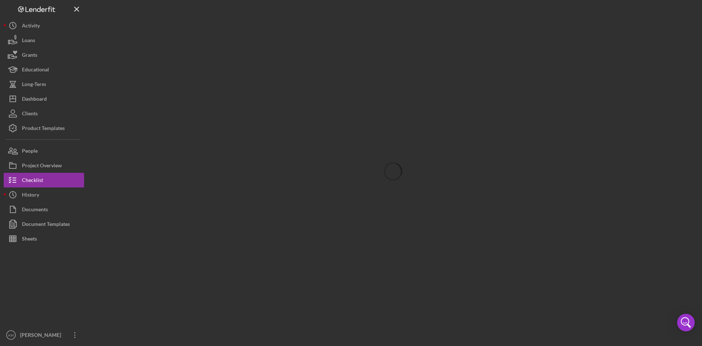  Describe the element at coordinates (44, 26) in the screenshot. I see `a: Activity` at that location.